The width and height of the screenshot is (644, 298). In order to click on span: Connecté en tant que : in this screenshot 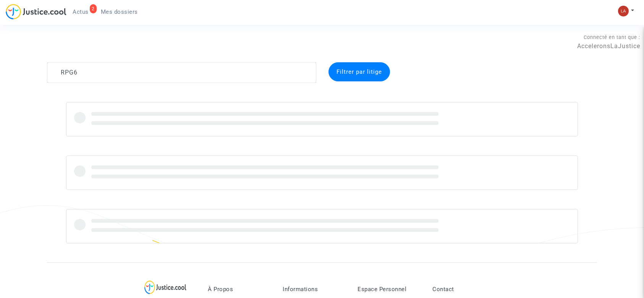, I will do `click(612, 37)`.